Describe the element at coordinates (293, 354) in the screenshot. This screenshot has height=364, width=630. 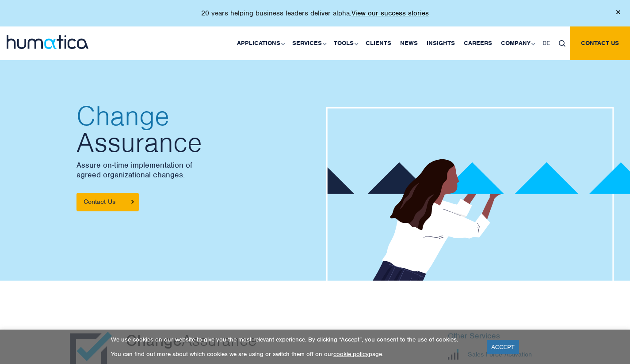
I see `p: You can find out more about which cookies we are using or switch them off on our page.` at that location.